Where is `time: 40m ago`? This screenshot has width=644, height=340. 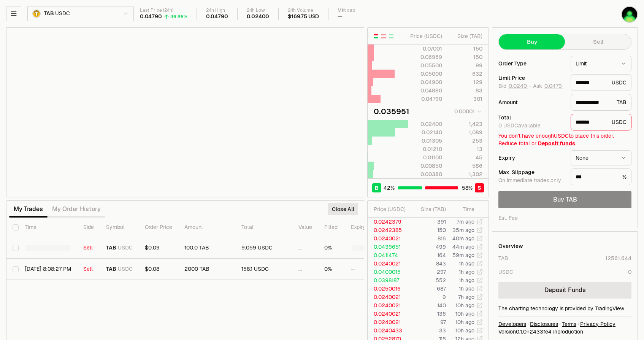
time: 40m ago is located at coordinates (464, 238).